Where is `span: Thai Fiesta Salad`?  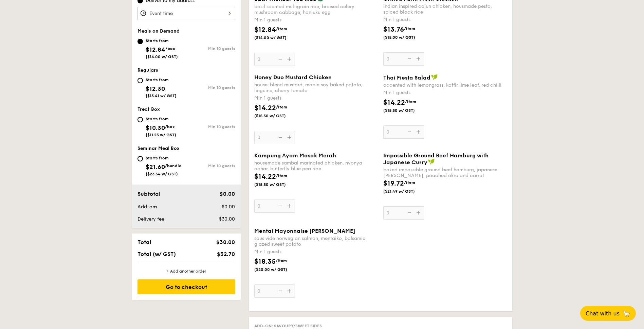 span: Thai Fiesta Salad is located at coordinates (407, 77).